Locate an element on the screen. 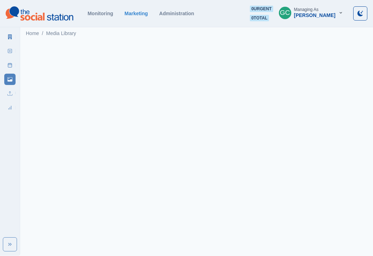 Image resolution: width=373 pixels, height=256 pixels. a: Home is located at coordinates (32, 33).